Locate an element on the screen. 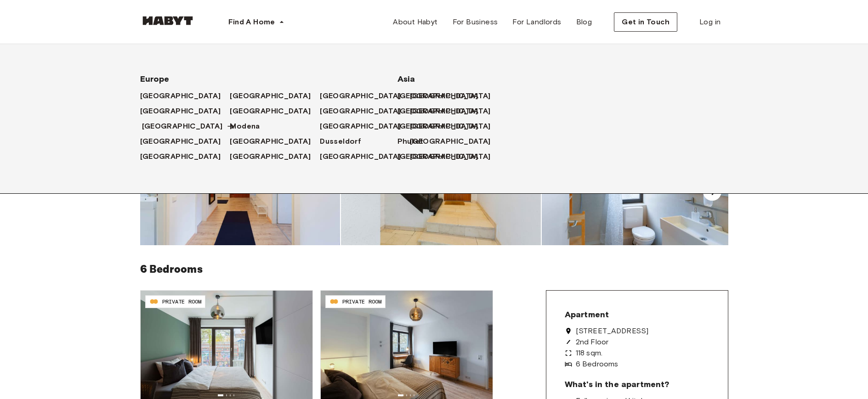 Image resolution: width=868 pixels, height=399 pixels. button: Find A Home is located at coordinates (256, 22).